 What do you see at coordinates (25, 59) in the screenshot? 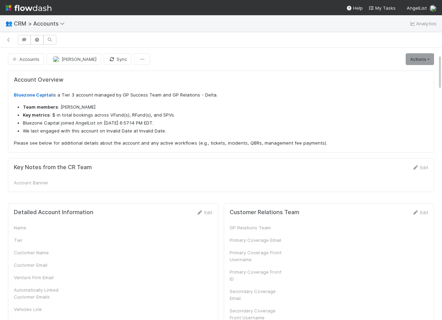
I see `span: Accounts` at bounding box center [25, 59].